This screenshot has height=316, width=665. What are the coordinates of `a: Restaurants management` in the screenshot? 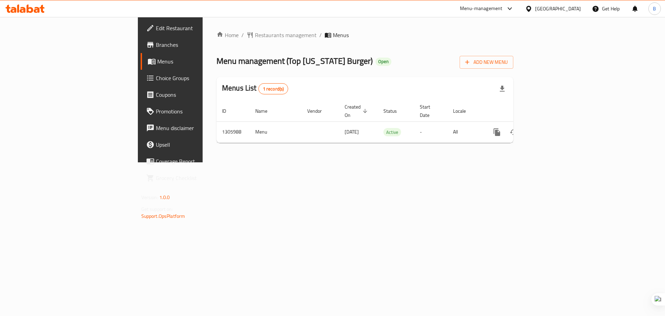 It's located at (282, 35).